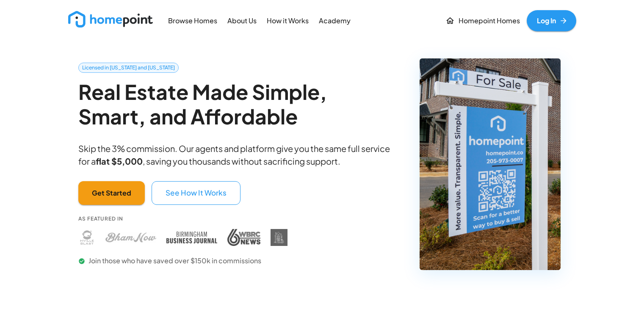 This screenshot has width=644, height=309. What do you see at coordinates (111, 193) in the screenshot?
I see `button: Get Started` at bounding box center [111, 193].